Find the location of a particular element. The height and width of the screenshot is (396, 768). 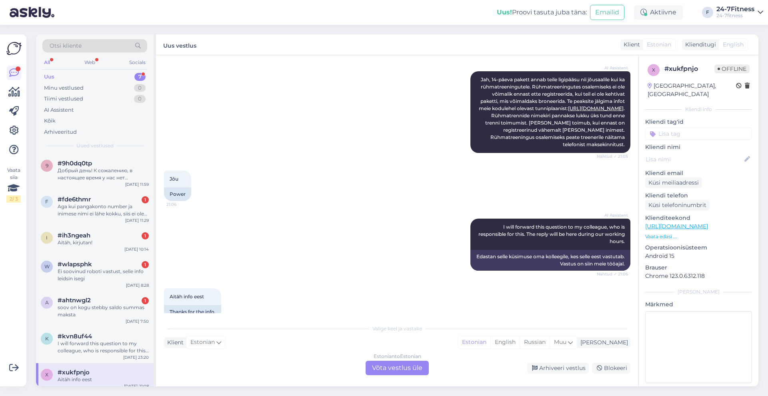

p: Operatsioonisüsteem is located at coordinates (699, 247).